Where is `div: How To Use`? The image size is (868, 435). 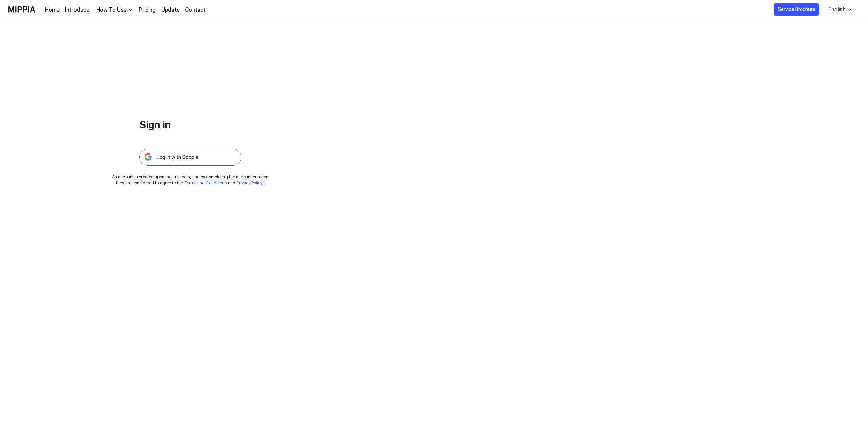 div: How To Use is located at coordinates (111, 10).